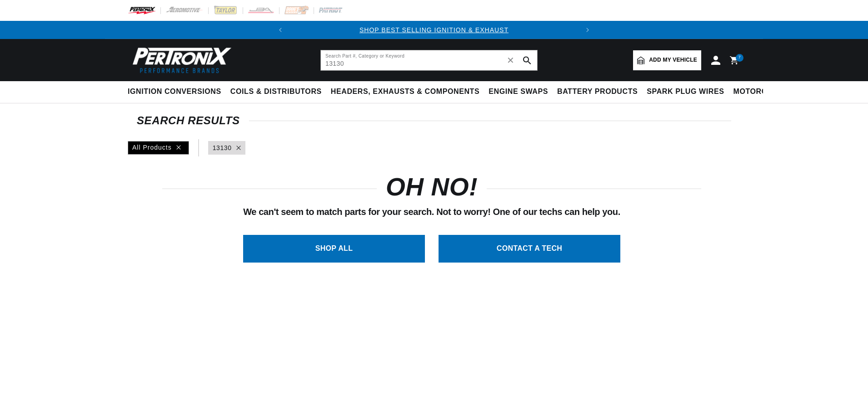 The width and height of the screenshot is (868, 419). I want to click on input: Search Part #, Category or Keyword, so click(429, 60).